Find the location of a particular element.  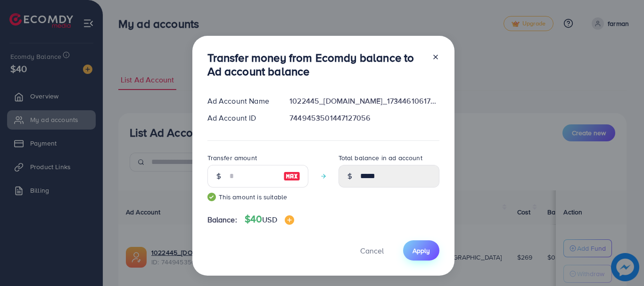

h4: $40 is located at coordinates (269, 219).